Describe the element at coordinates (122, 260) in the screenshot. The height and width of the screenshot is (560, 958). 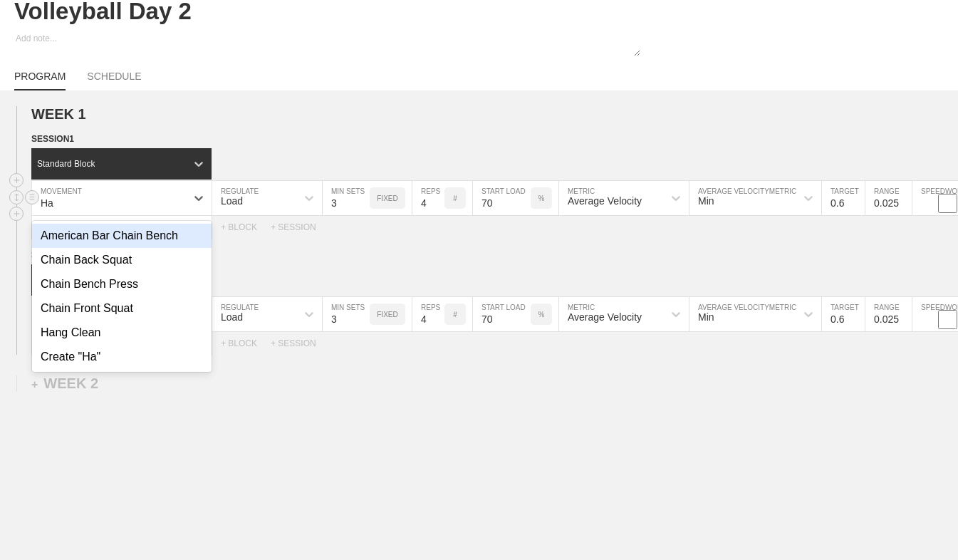
I see `div: Chain Back Squat` at that location.